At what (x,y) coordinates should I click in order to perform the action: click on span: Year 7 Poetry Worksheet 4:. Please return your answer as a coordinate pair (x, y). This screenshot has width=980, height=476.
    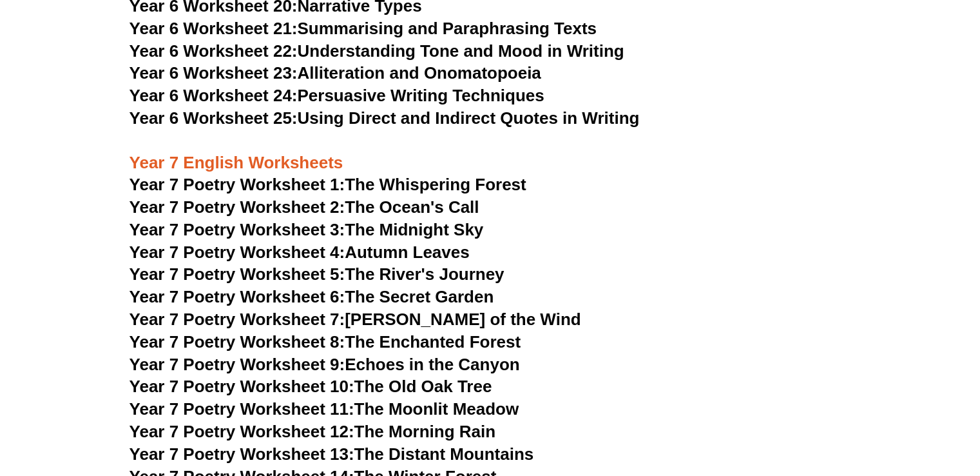
    Looking at the image, I should click on (237, 251).